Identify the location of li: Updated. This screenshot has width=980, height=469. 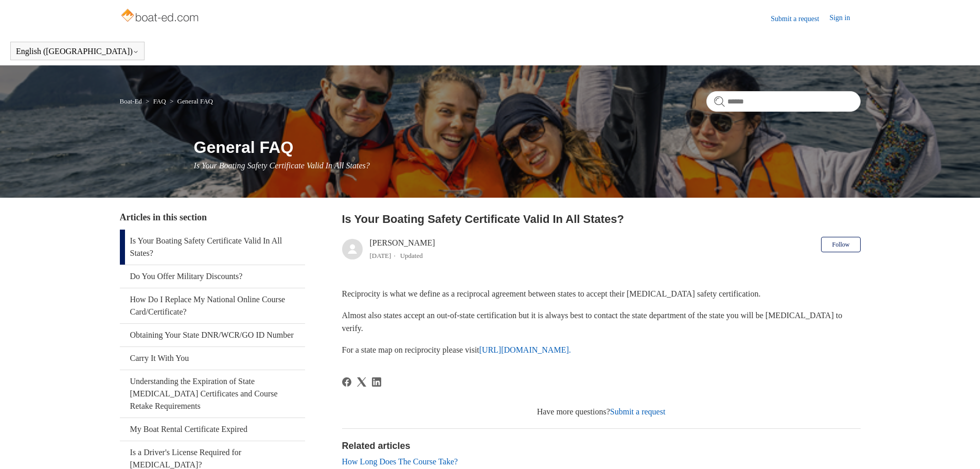
(412, 255).